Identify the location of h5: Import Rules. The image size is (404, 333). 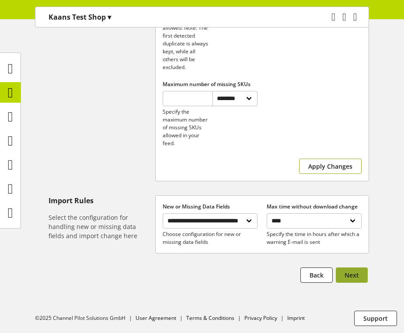
(100, 201).